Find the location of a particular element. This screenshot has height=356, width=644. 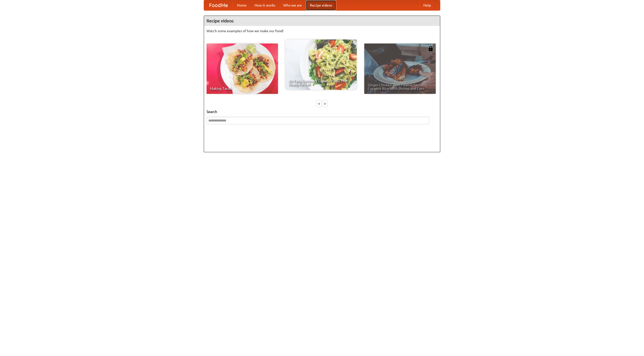

a: Help is located at coordinates (428, 5).